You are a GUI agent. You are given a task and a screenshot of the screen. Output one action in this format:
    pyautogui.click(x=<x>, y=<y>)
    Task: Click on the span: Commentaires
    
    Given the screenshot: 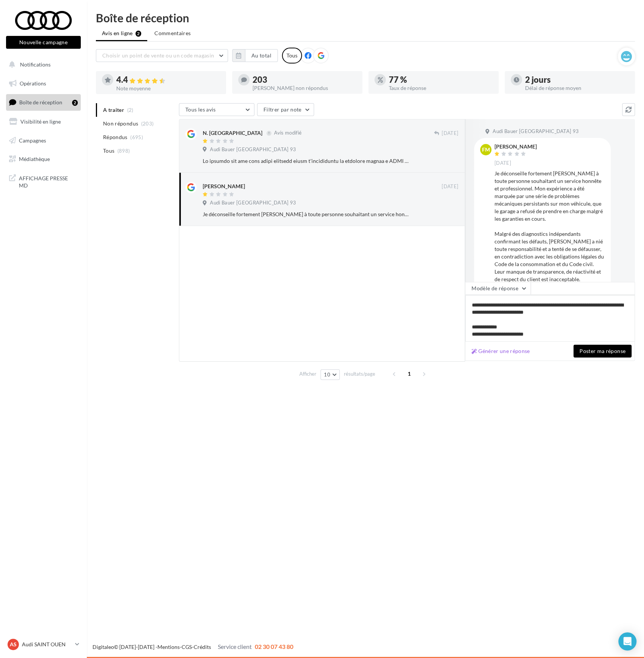 What is the action you would take?
    pyautogui.click(x=172, y=33)
    